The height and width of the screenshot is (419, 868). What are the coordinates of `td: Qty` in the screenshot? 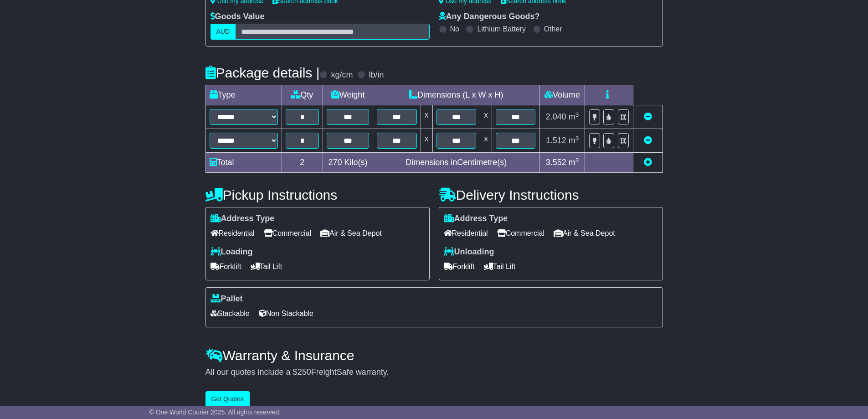 It's located at (302, 95).